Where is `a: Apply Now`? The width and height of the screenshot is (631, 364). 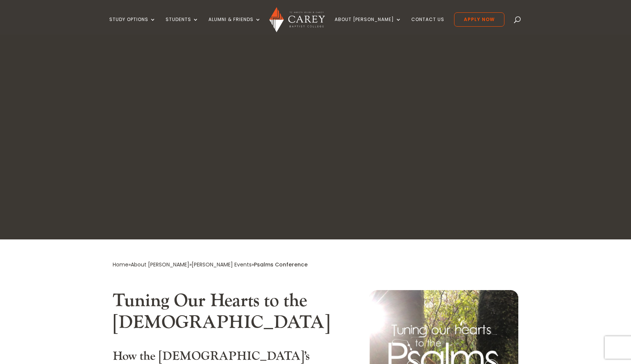 a: Apply Now is located at coordinates (479, 19).